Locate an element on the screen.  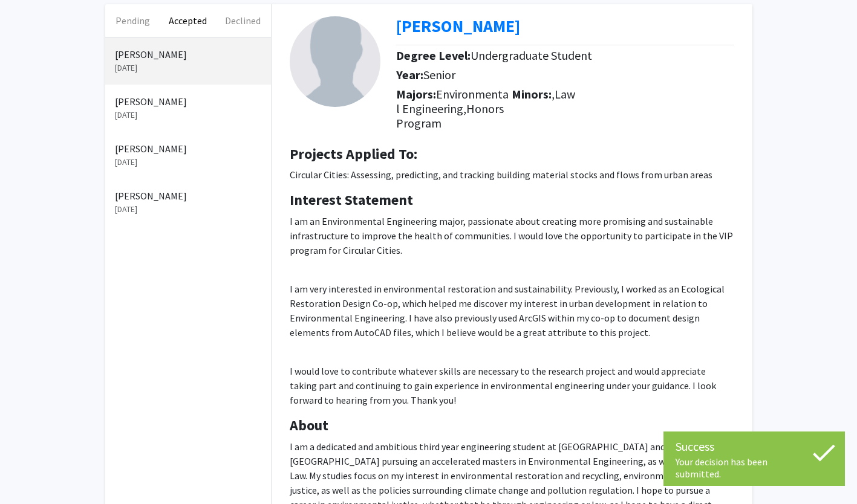
b: Interest Statement is located at coordinates (351, 200).